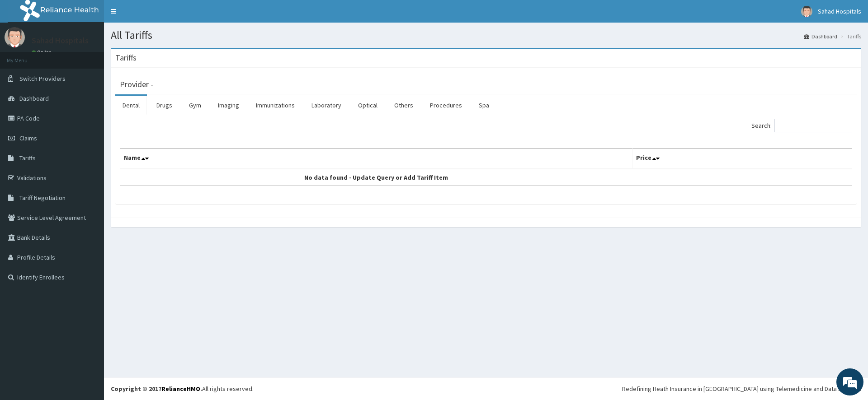 This screenshot has height=400, width=868. What do you see at coordinates (446, 105) in the screenshot?
I see `a: Procedures` at bounding box center [446, 105].